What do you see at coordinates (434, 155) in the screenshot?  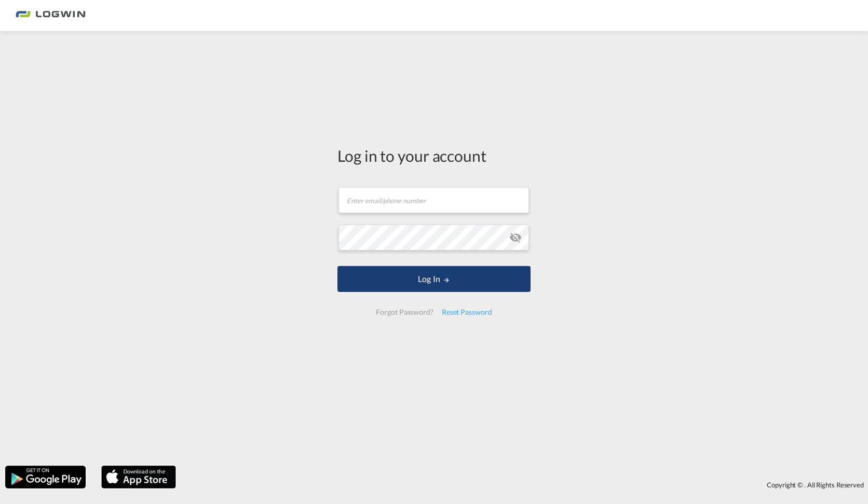 I see `div: Log in to your account` at bounding box center [434, 155].